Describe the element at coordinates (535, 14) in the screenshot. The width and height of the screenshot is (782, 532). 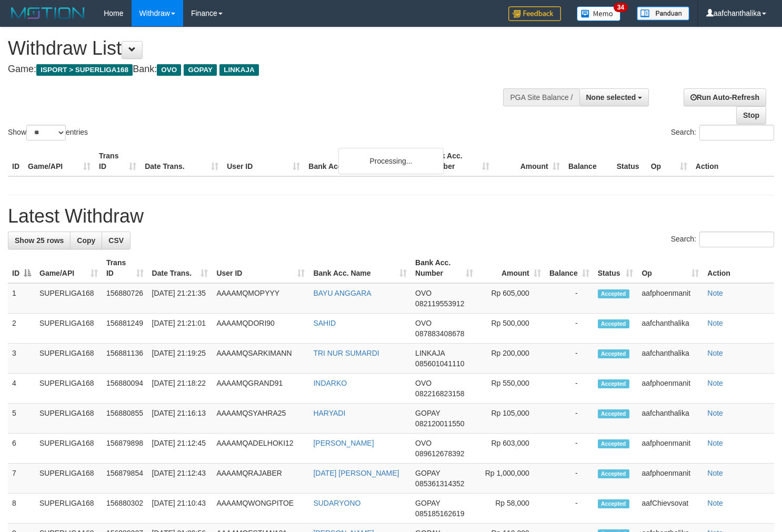
I see `img: Feedback.jpg` at that location.